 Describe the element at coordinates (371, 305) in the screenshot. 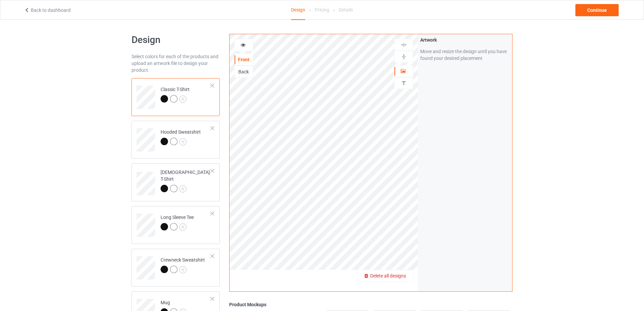

I see `div: Product Mockups` at that location.